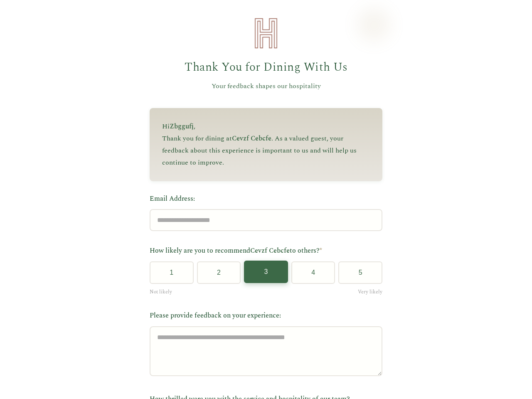 The image size is (532, 399). Describe the element at coordinates (219, 273) in the screenshot. I see `button: 2` at that location.